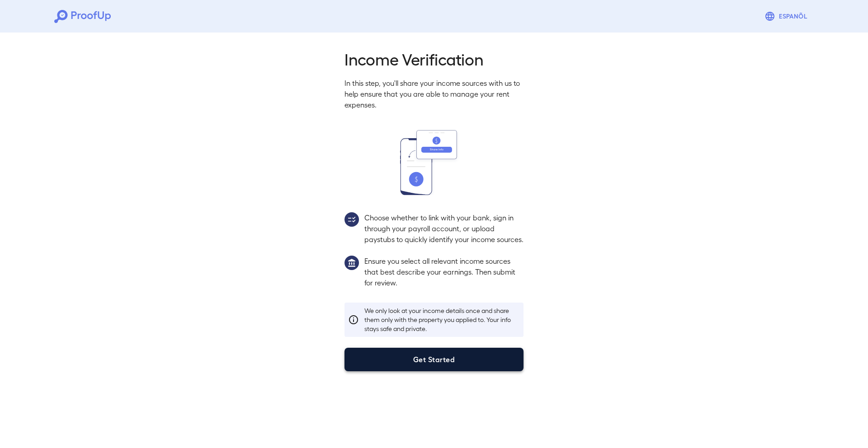  What do you see at coordinates (444, 228) in the screenshot?
I see `p: Choose whether to link with your bank, sign in through your payroll account, or upload paystubs t...` at bounding box center [444, 228].